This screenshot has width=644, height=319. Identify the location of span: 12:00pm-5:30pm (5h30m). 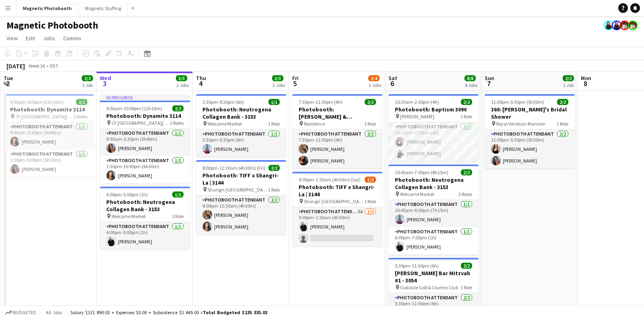
(518, 102).